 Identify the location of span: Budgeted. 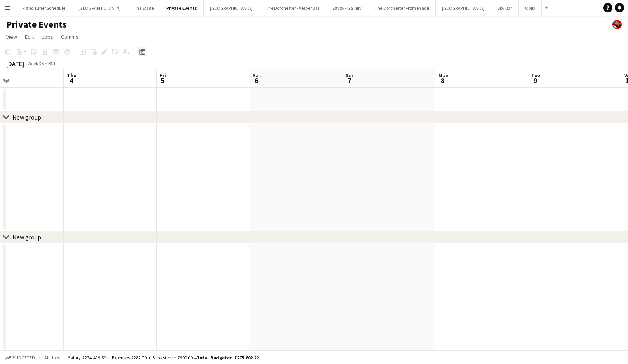
(24, 358).